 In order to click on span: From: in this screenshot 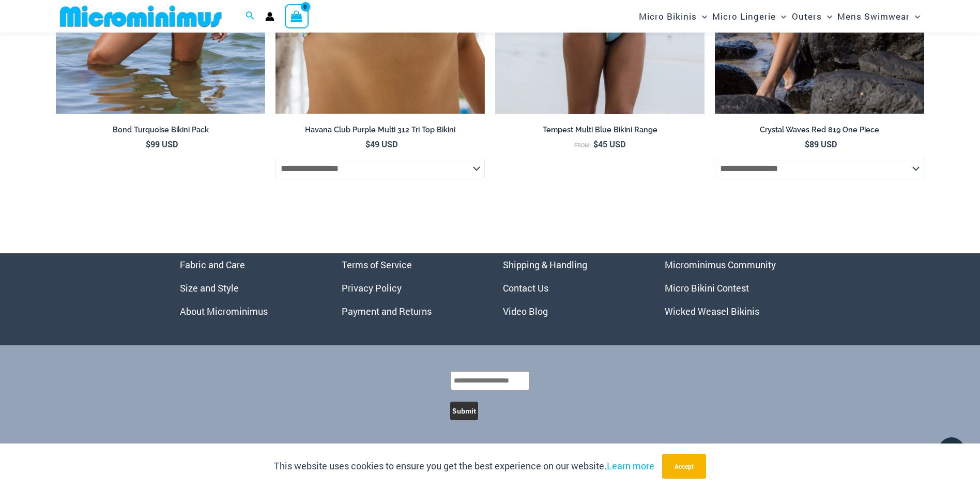, I will do `click(583, 145)`.